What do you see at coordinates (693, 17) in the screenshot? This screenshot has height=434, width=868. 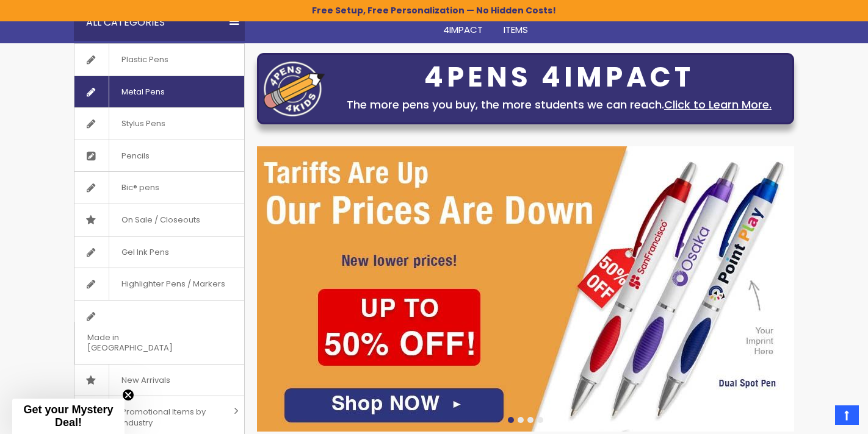 I see `span: Specials` at bounding box center [693, 17].